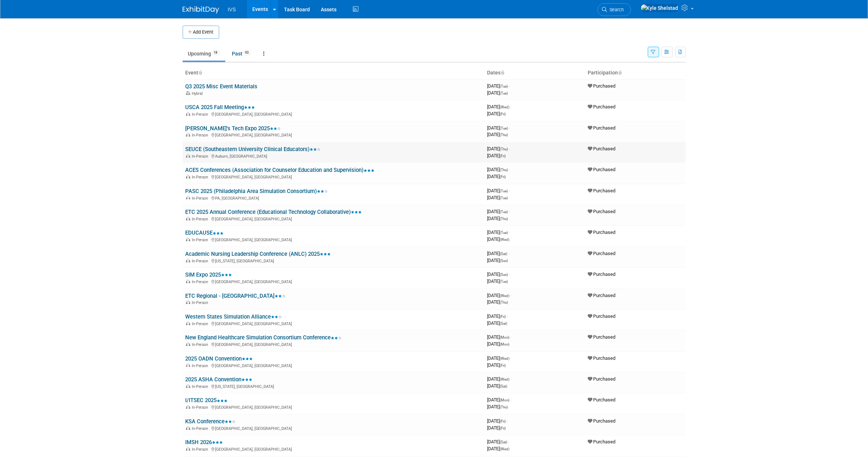  What do you see at coordinates (253, 149) in the screenshot?
I see `a: SEUCE (Southeastern University Clinical Educators)` at bounding box center [253, 149].